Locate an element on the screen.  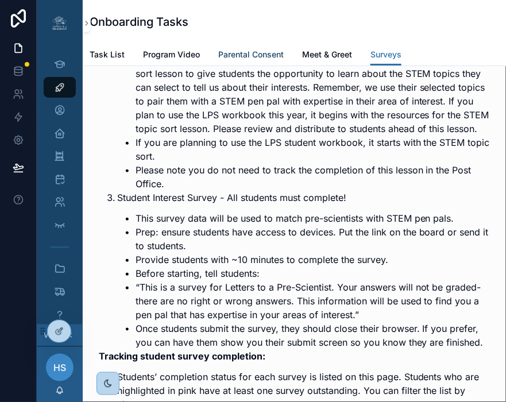
span: Surveys is located at coordinates (386, 55).